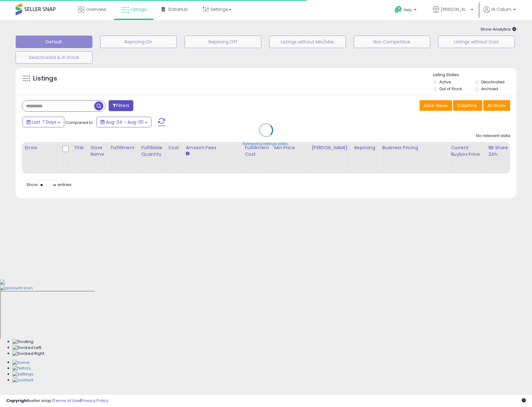 The height and width of the screenshot is (407, 532). What do you see at coordinates (23, 374) in the screenshot?
I see `img: Settings` at bounding box center [23, 374].